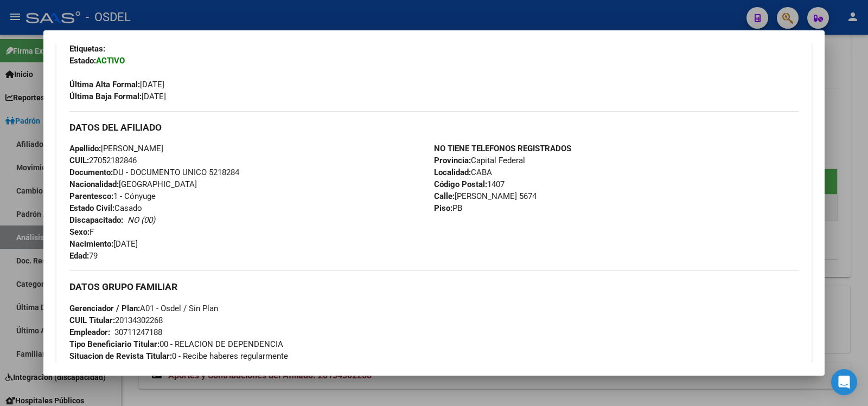 Image resolution: width=868 pixels, height=406 pixels. Describe the element at coordinates (480, 161) in the screenshot. I see `span: Capital Federal` at that location.